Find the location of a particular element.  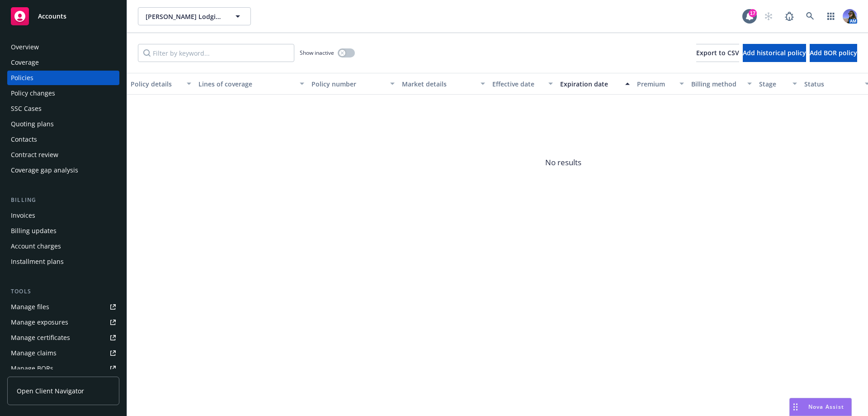

div: Premium is located at coordinates (655, 84).